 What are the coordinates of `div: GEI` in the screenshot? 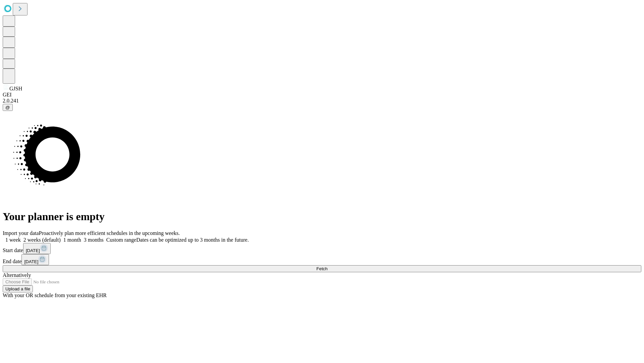 It's located at (322, 94).